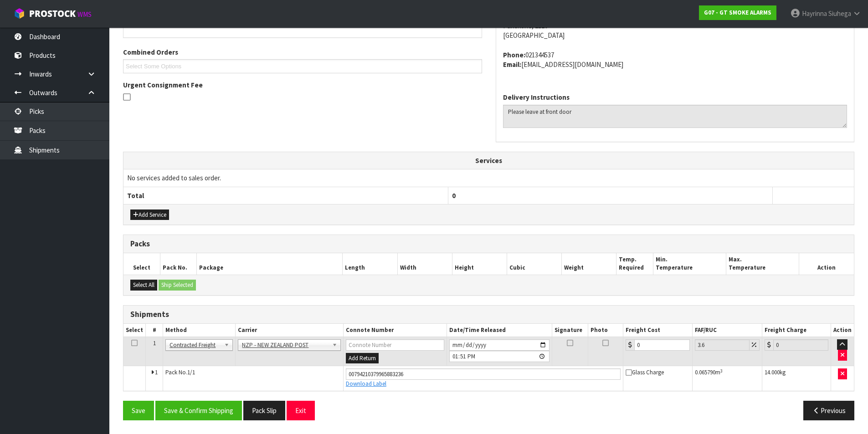 Image resolution: width=868 pixels, height=434 pixels. Describe the element at coordinates (269, 264) in the screenshot. I see `th: Package` at that location.